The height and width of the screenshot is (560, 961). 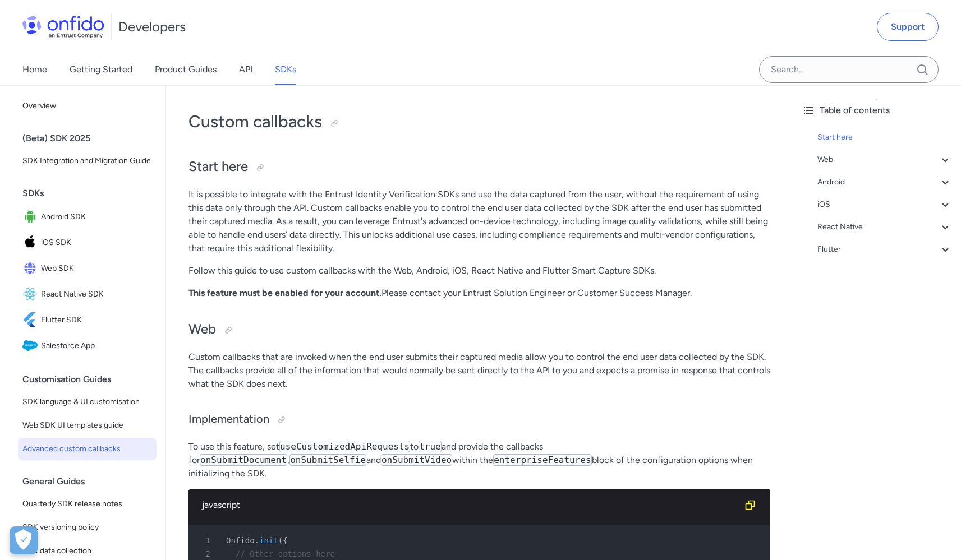 I want to click on a: Web, so click(x=885, y=160).